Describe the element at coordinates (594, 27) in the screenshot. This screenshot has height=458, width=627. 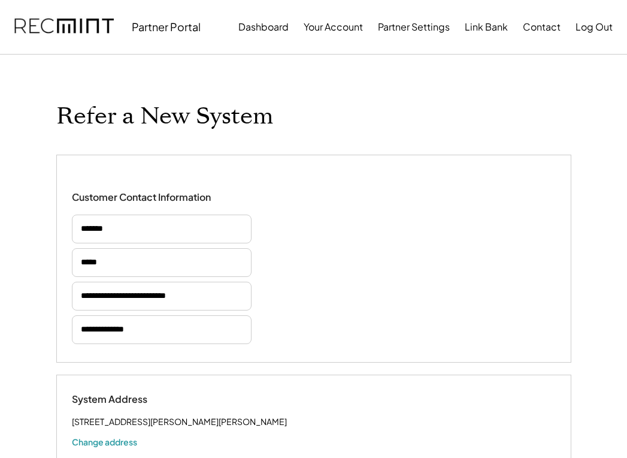
I see `button: Log Out` at that location.